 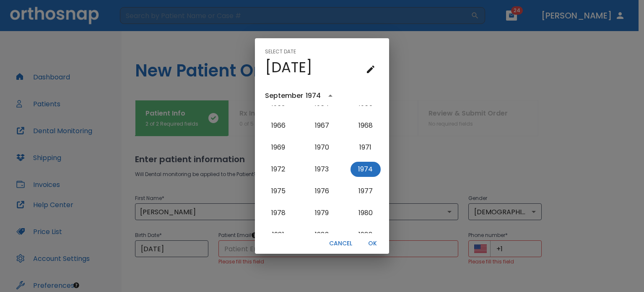 I want to click on button: 1982, so click(x=322, y=234).